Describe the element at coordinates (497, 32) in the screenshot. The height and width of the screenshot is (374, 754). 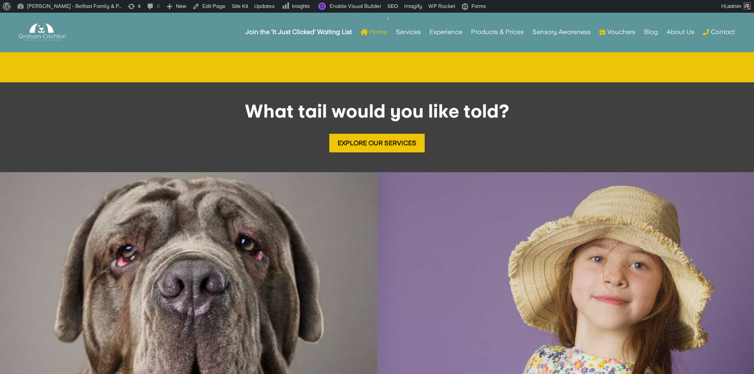
I see `a: Products & Prices` at that location.